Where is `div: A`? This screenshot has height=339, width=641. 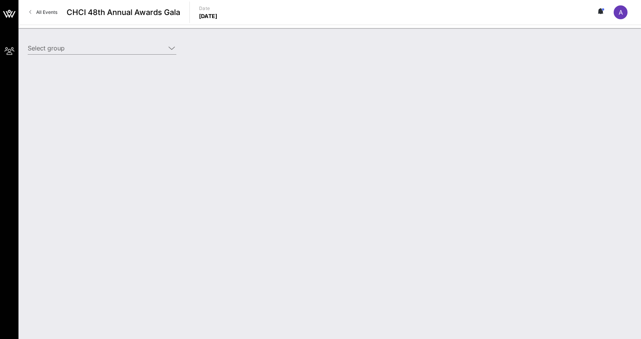
div: A is located at coordinates (620, 12).